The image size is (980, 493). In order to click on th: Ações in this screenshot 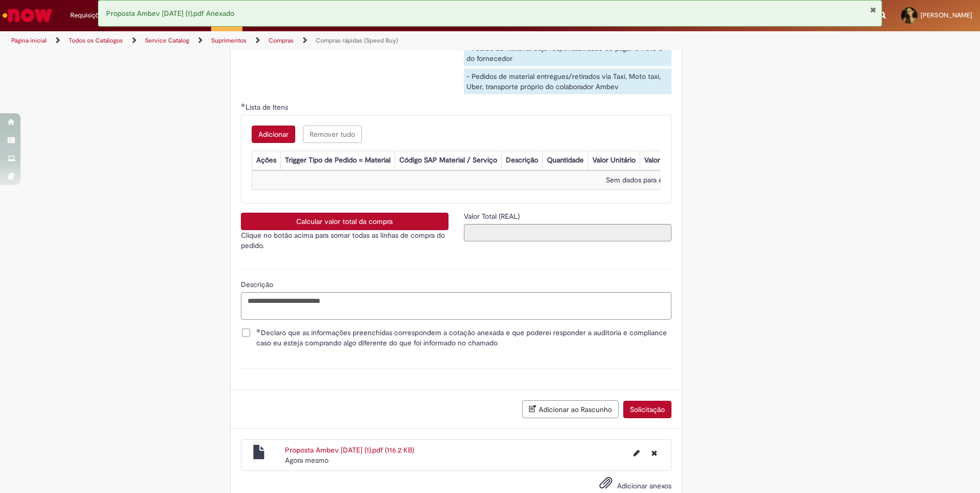, I will do `click(266, 160)`.